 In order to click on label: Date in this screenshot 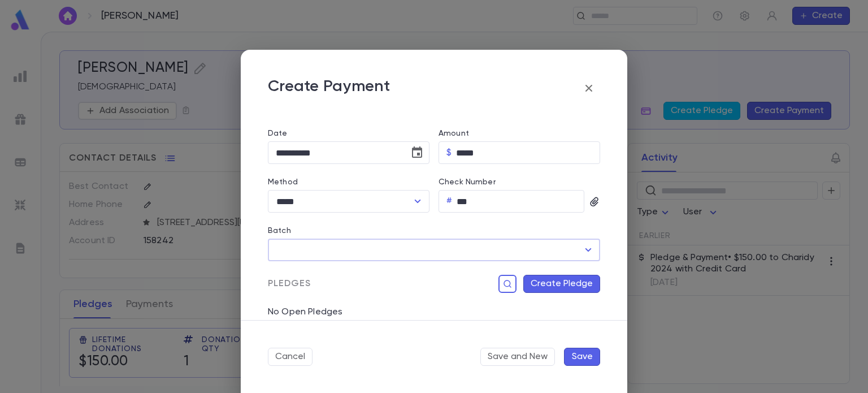, I will do `click(349, 134)`.